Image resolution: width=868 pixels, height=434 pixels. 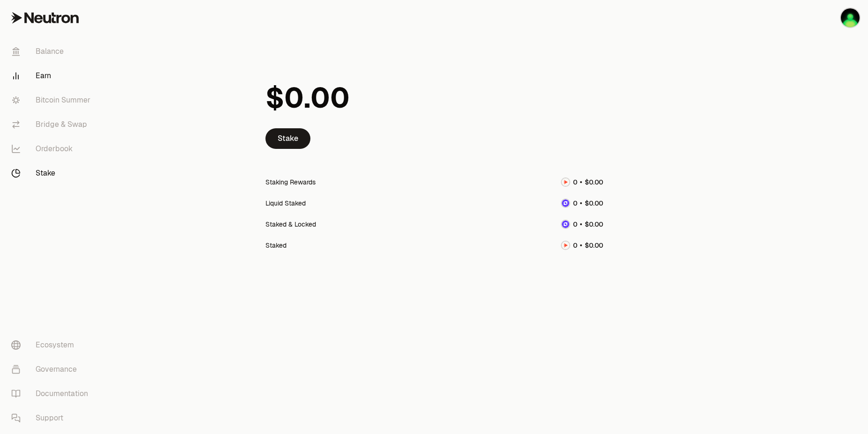 I want to click on a: Documentation, so click(x=52, y=393).